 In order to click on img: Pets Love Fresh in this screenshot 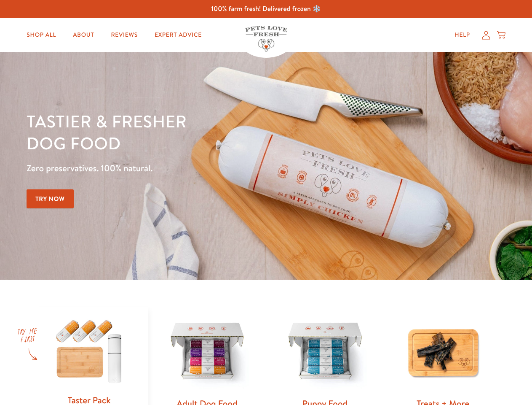, I will do `click(266, 39)`.